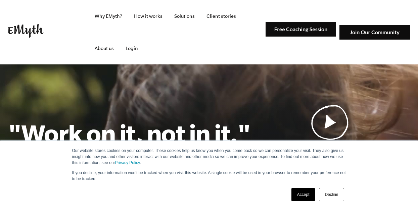 The width and height of the screenshot is (418, 210). Describe the element at coordinates (129, 133) in the screenshot. I see `h1: "Work on it, not in it."` at that location.